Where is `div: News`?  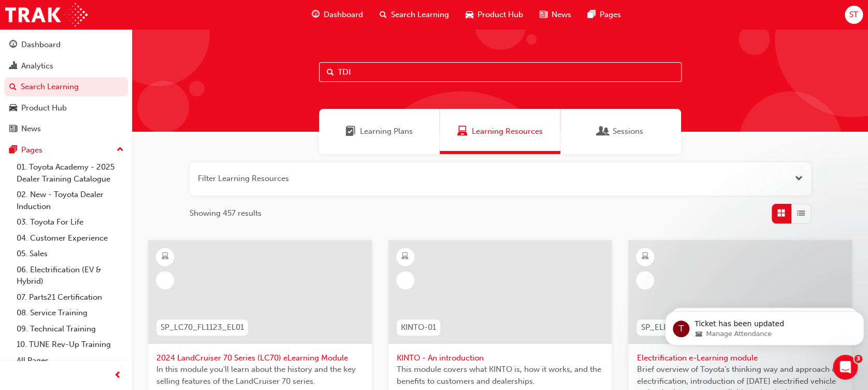
div: News is located at coordinates (31, 129).